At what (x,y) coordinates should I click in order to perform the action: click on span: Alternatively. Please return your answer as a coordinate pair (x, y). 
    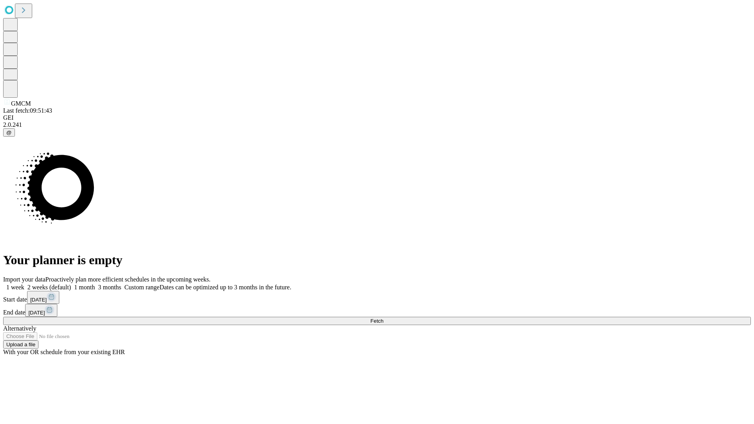
    Looking at the image, I should click on (20, 328).